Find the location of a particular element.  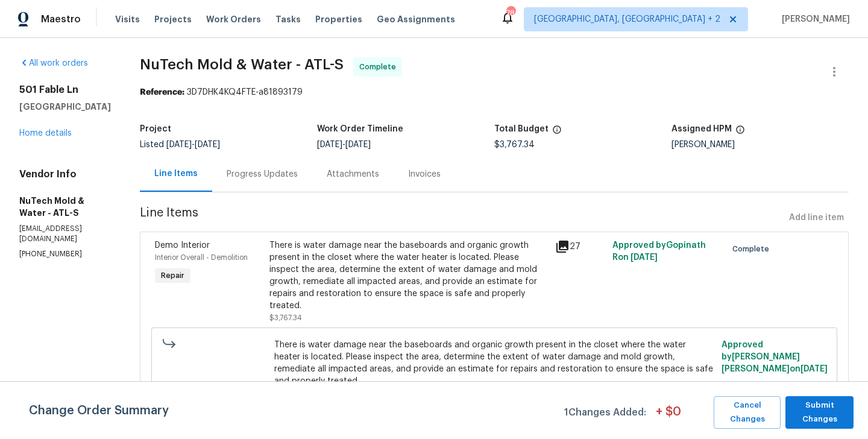

span: Interior Overall - Demolition is located at coordinates (202, 258).